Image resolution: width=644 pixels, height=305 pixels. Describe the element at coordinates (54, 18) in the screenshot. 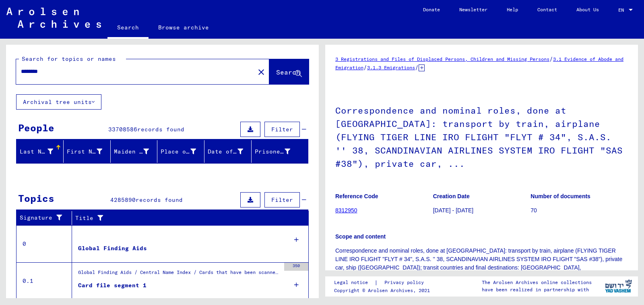

I see `img: Arolsen_neg.svg` at that location.